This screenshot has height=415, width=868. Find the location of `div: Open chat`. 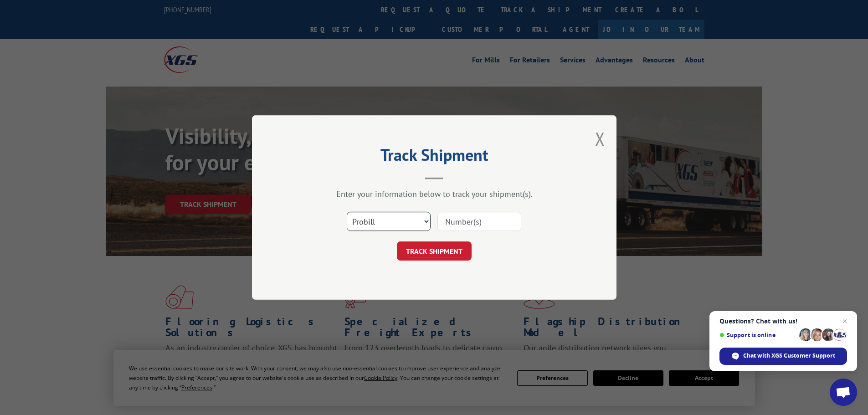

div: Open chat is located at coordinates (844, 392).